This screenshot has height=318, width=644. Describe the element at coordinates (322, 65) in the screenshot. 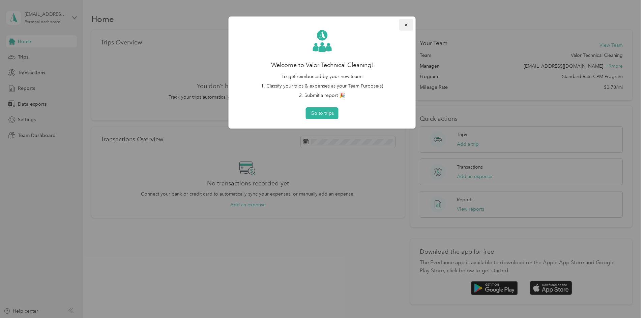

I see `h2: Welcome to Valor Technical Cleaning!` at that location.